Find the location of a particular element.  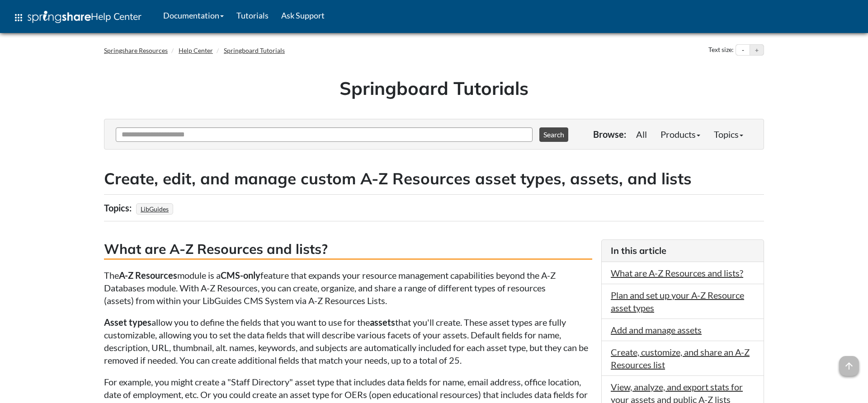

strong: CMS-only is located at coordinates (240, 275).